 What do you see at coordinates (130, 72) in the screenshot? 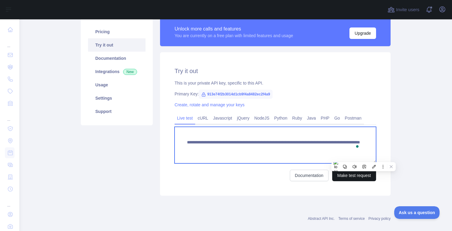
I see `span: New` at bounding box center [130, 72].